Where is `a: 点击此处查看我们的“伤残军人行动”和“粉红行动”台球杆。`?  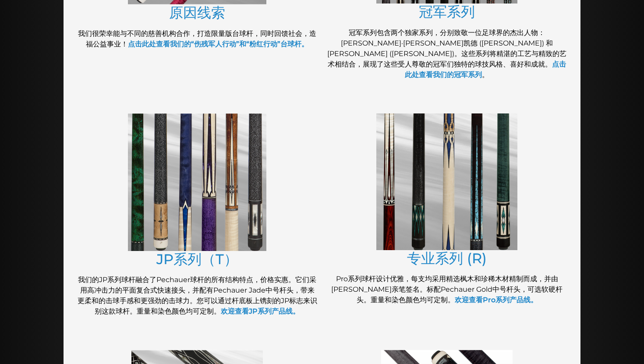
a: 点击此处查看我们的“伤残军人行动”和“粉红行动”台球杆。 is located at coordinates (218, 44).